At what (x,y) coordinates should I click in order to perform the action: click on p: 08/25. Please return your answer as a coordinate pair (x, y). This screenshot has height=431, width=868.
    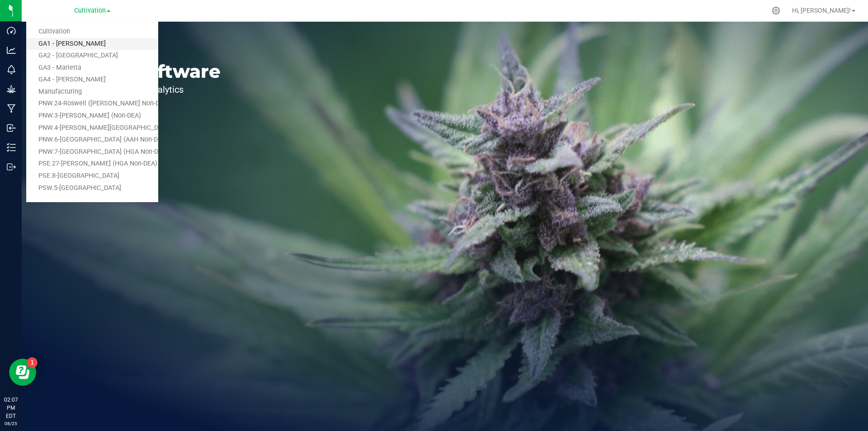
    Looking at the image, I should click on (11, 423).